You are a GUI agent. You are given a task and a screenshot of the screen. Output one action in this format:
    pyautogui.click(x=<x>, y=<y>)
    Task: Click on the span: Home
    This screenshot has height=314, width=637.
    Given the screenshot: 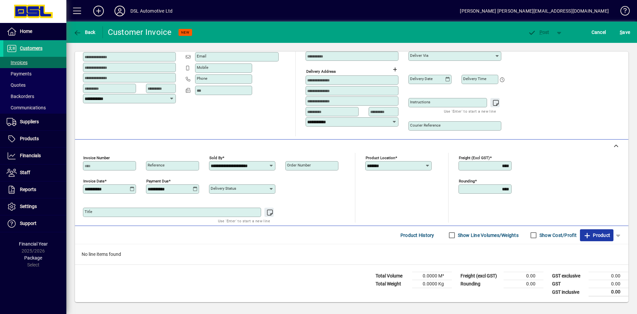 What is the action you would take?
    pyautogui.click(x=26, y=31)
    